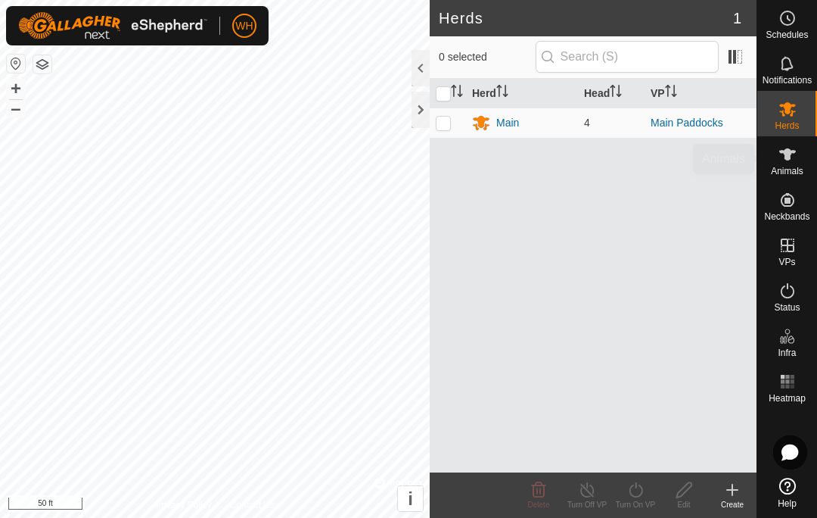 The image size is (817, 518). I want to click on span: Notifications, so click(787, 80).